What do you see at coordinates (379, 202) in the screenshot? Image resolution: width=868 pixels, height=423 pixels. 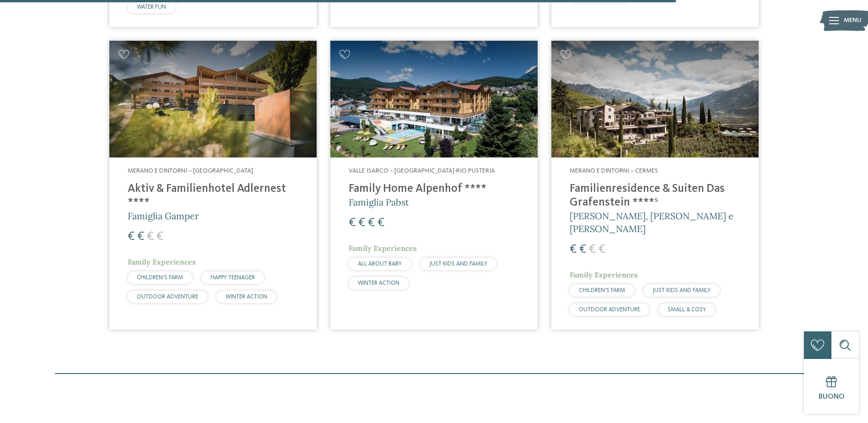 I see `span: Famiglia Pabst` at bounding box center [379, 202].